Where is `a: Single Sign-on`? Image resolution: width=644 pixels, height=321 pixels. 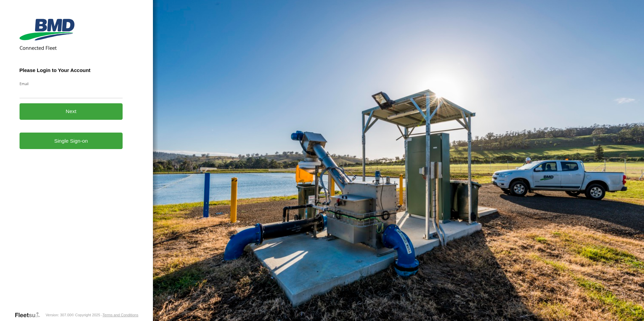 a: Single Sign-on is located at coordinates (71, 141).